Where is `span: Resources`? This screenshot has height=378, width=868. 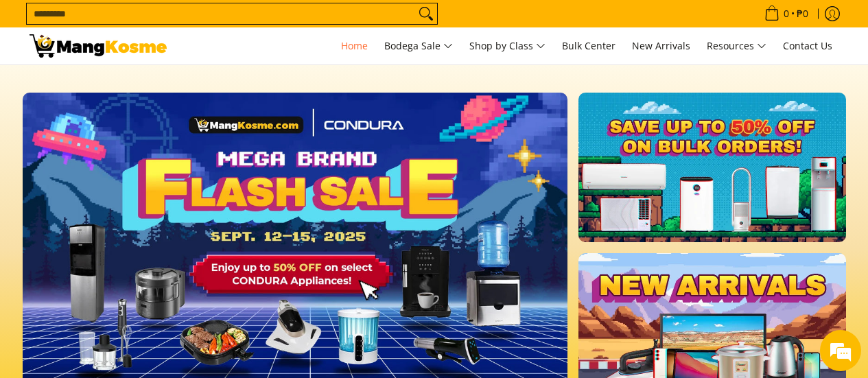
span: Resources is located at coordinates (736, 46).